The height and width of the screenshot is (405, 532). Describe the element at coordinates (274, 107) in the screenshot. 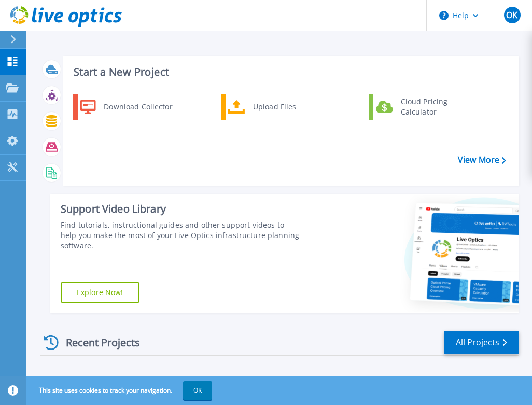

I see `a: Upload Files` at that location.